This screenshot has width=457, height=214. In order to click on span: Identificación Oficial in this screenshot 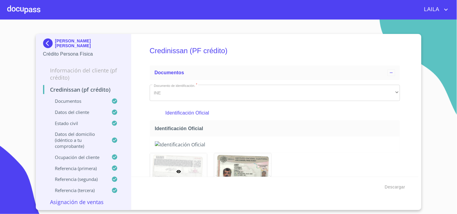, I will do `click(276, 129)`.